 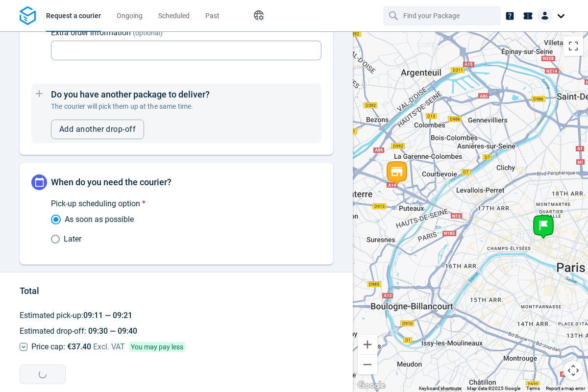 I want to click on span: You may pay less, so click(x=157, y=347).